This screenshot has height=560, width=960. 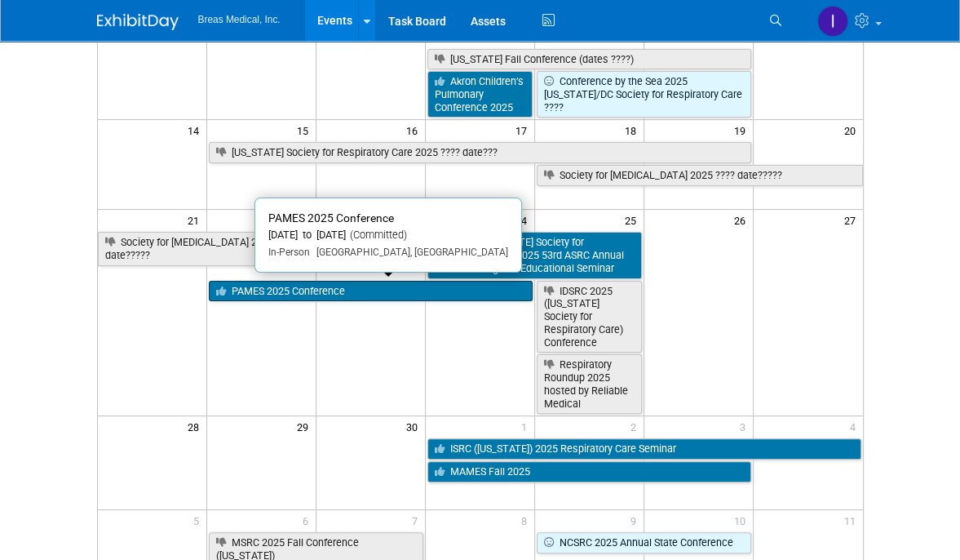 I want to click on span: 28, so click(x=196, y=426).